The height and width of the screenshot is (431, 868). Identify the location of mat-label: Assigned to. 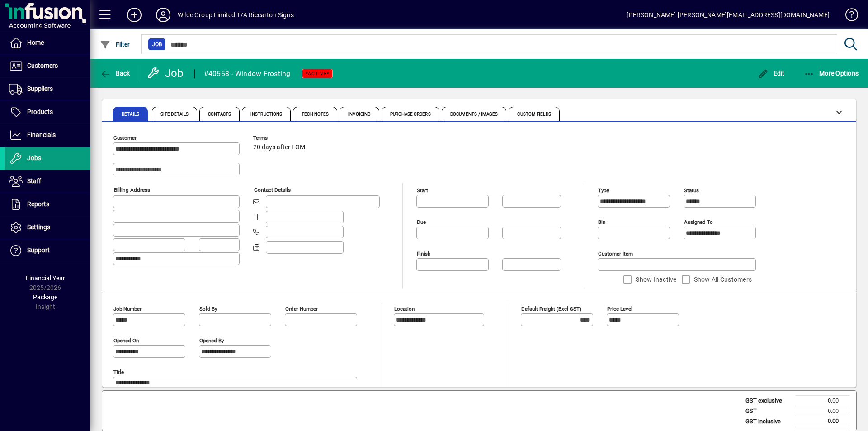
(699, 222).